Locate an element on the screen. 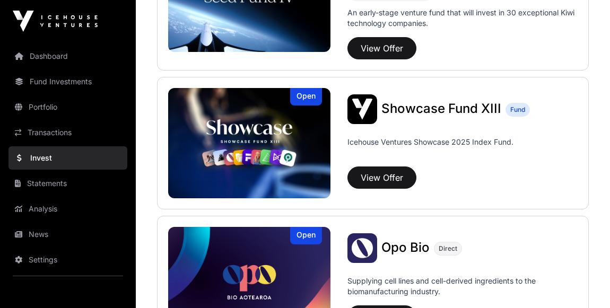 This screenshot has height=308, width=610. a: Transactions is located at coordinates (68, 133).